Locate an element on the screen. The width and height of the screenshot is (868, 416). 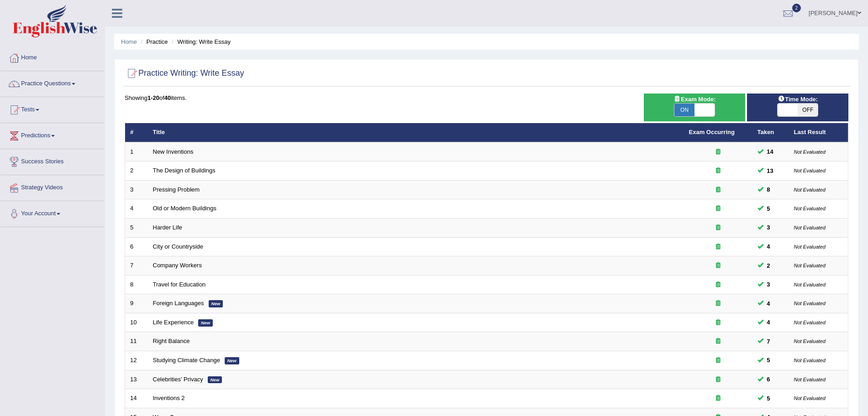
a: Foreign Languages is located at coordinates (179, 303).